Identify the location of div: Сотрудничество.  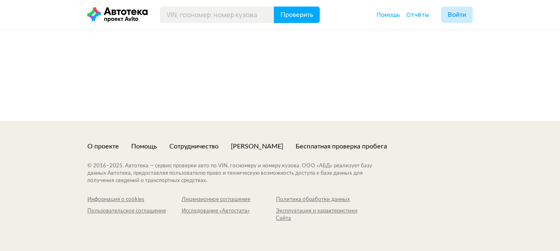
(194, 146).